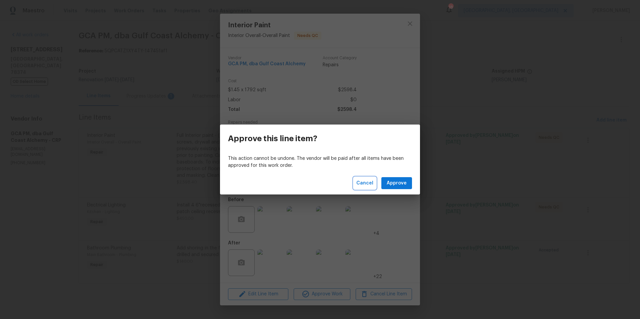  Describe the element at coordinates (365, 183) in the screenshot. I see `button: Cancel` at that location.